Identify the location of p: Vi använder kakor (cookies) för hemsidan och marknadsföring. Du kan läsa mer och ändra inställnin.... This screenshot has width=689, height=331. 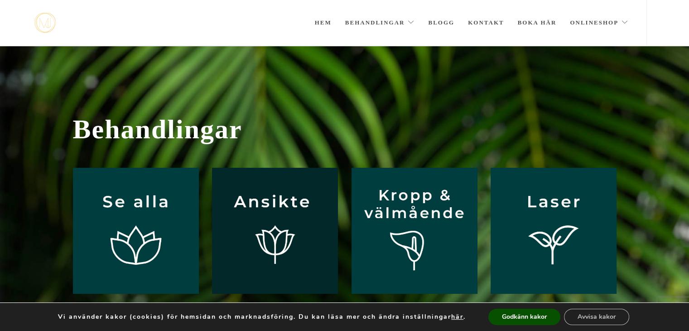
(262, 317).